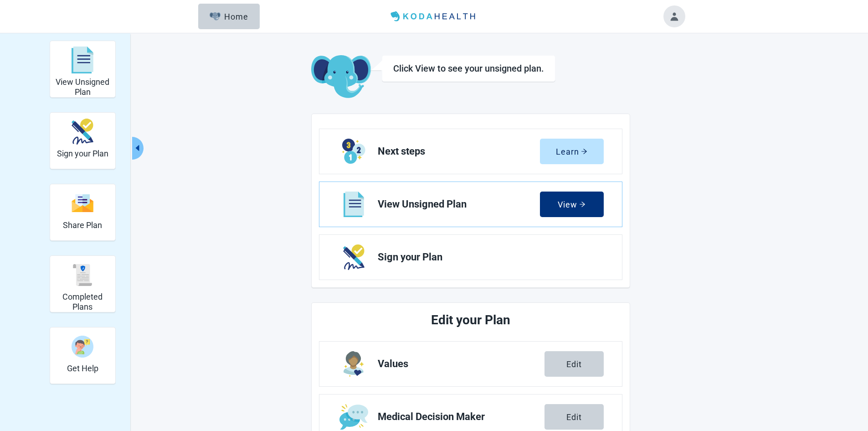 This screenshot has width=868, height=431. I want to click on div: Share Plan, so click(82, 212).